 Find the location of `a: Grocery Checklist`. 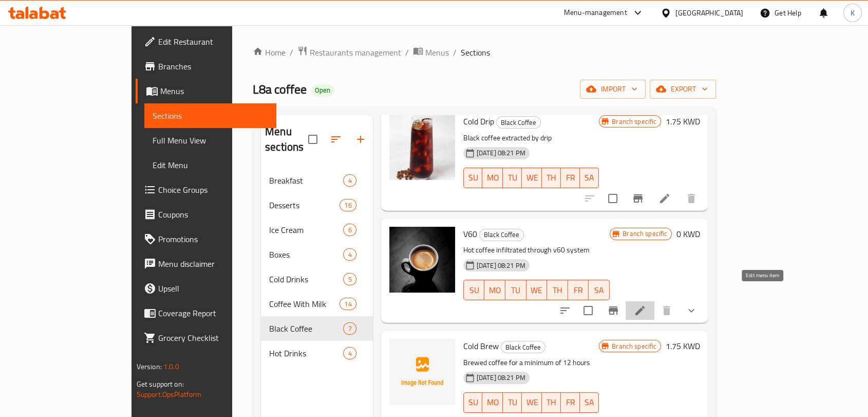

a: Grocery Checklist is located at coordinates (206, 338).